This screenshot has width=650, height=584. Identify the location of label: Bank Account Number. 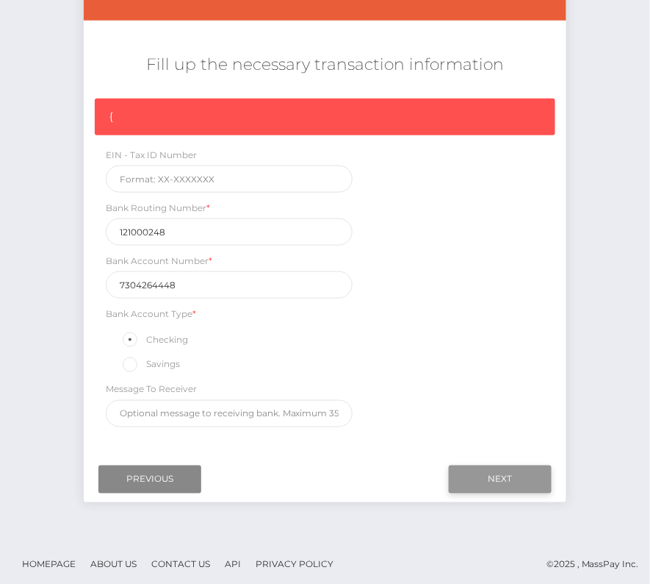
(159, 261).